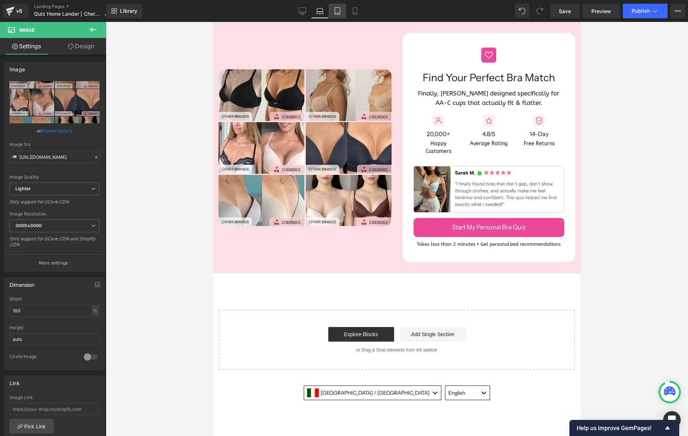 The height and width of the screenshot is (436, 688). What do you see at coordinates (184, 328) in the screenshot?
I see `p: or Drag & Drop elements from left sidebar` at bounding box center [184, 328].